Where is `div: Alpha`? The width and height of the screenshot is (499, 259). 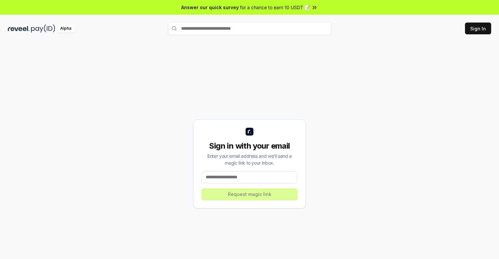 div: Alpha is located at coordinates (66, 28).